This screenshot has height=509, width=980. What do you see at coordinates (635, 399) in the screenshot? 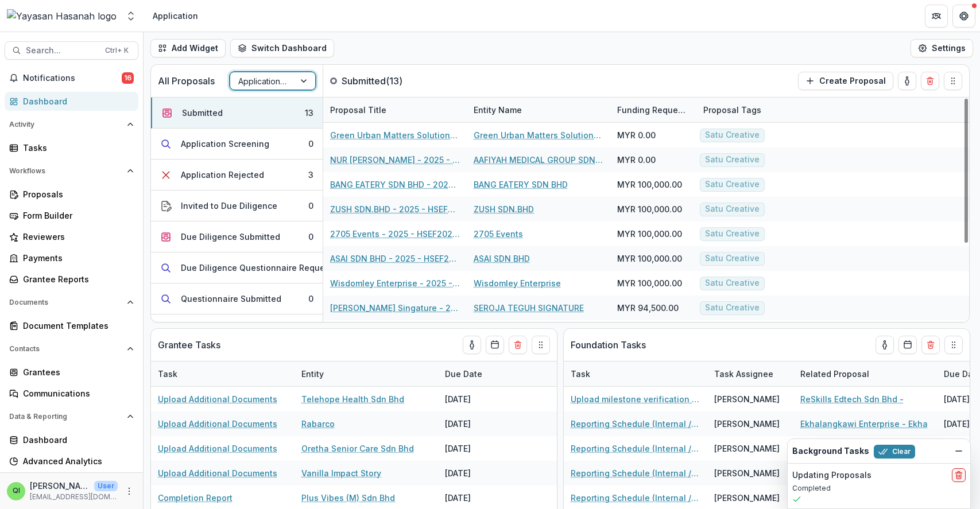
I see `a: Upload milestone verification report` at bounding box center [635, 399].